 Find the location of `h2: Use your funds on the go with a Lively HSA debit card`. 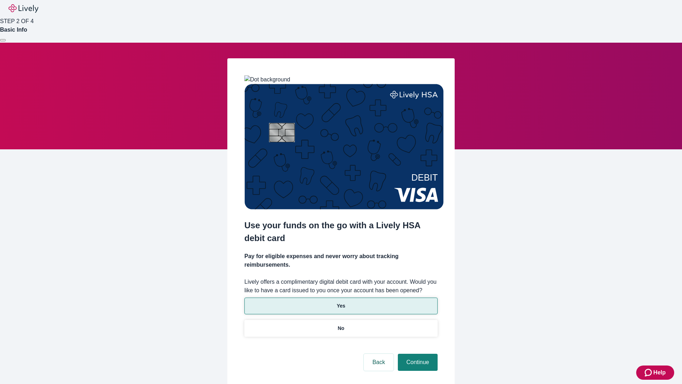

h2: Use your funds on the go with a Lively HSA debit card is located at coordinates (341, 232).